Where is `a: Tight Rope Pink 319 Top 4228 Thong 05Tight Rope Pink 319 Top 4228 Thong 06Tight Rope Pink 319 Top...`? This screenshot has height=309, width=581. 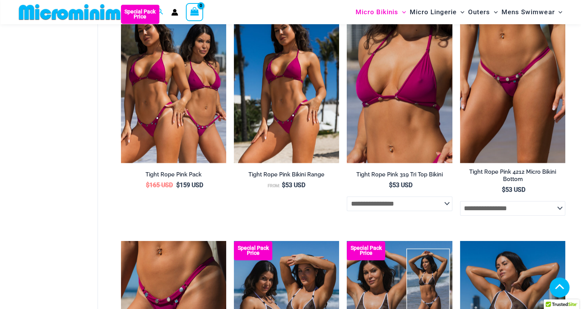 a: Tight Rope Pink 319 Top 4228 Thong 05Tight Rope Pink 319 Top 4228 Thong 06Tight Rope Pink 319 Top... is located at coordinates (287, 83).